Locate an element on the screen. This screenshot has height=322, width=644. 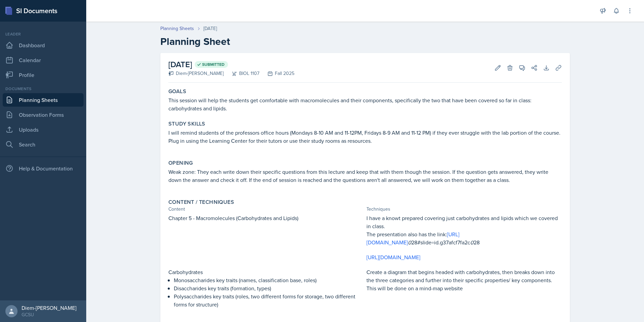
div: GCSU is located at coordinates (49, 314).